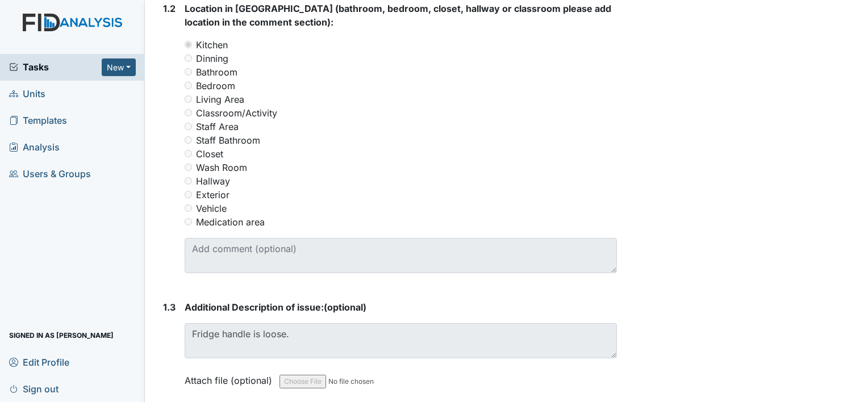 Image resolution: width=868 pixels, height=402 pixels. Describe the element at coordinates (212, 194) in the screenshot. I see `label: Exterior` at that location.